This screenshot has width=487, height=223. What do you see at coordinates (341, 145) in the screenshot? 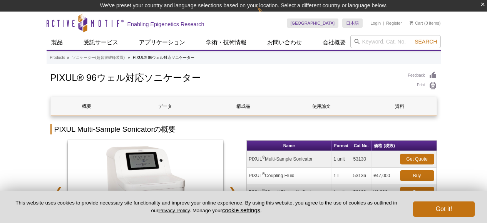
I see `th: Format` at bounding box center [341, 145].